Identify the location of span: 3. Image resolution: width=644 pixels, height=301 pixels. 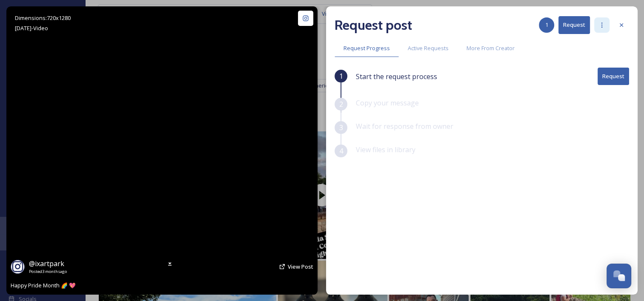
(340, 127).